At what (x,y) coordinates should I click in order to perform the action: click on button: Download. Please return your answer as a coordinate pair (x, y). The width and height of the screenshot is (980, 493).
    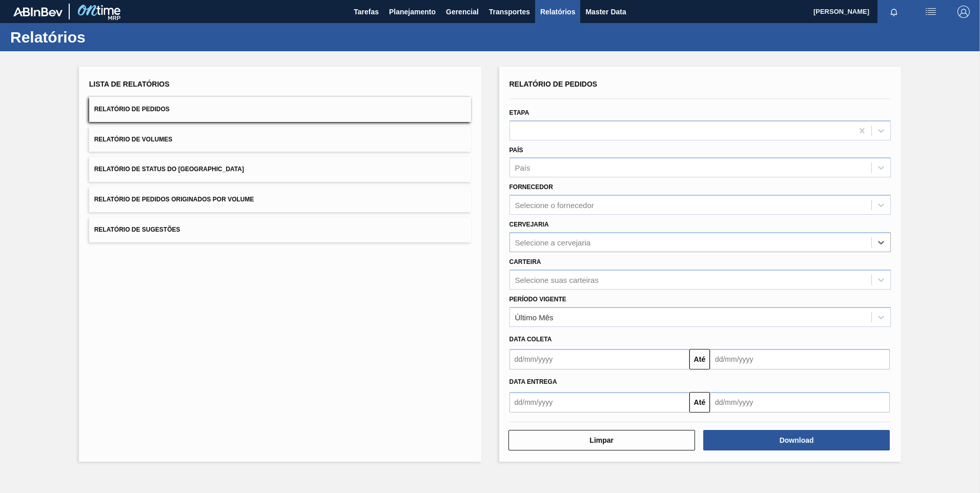
    Looking at the image, I should click on (796, 440).